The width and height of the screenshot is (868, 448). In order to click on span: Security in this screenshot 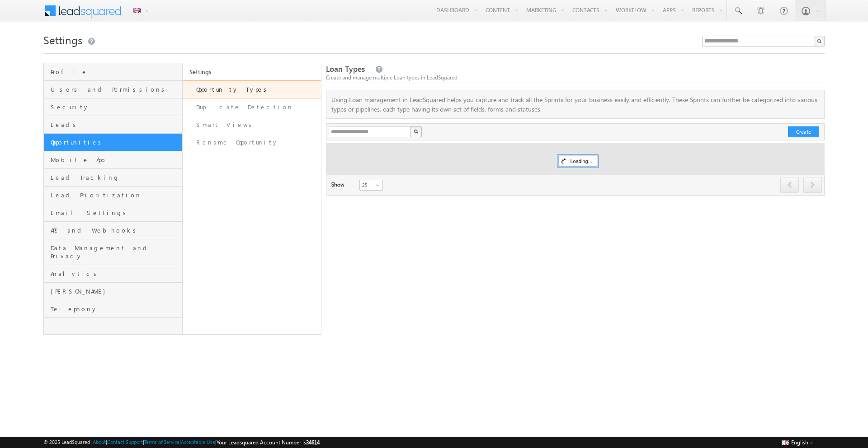, I will do `click(115, 107)`.